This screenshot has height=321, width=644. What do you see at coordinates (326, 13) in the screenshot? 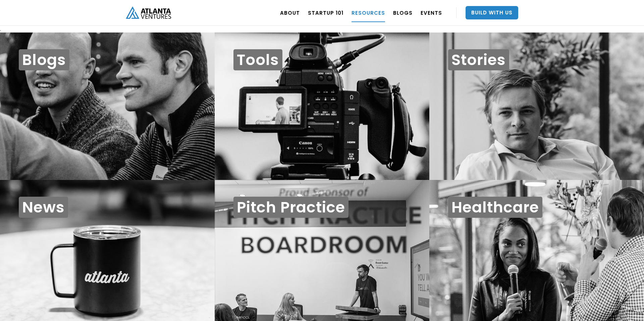
I see `a: Startup 101` at bounding box center [326, 13].